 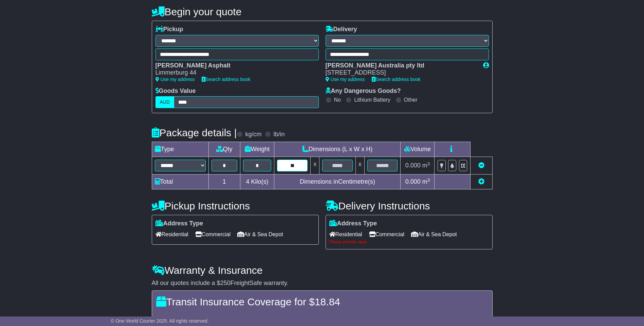 I want to click on a: Add new item, so click(x=481, y=182).